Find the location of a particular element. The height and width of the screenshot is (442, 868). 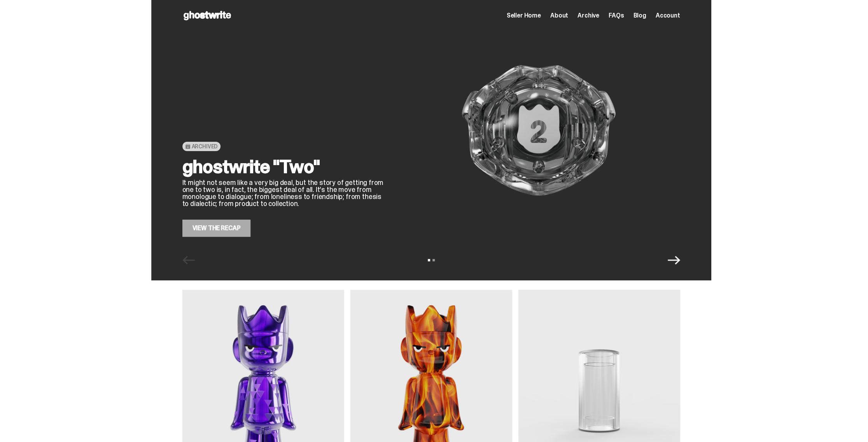

span: About is located at coordinates (559, 16).